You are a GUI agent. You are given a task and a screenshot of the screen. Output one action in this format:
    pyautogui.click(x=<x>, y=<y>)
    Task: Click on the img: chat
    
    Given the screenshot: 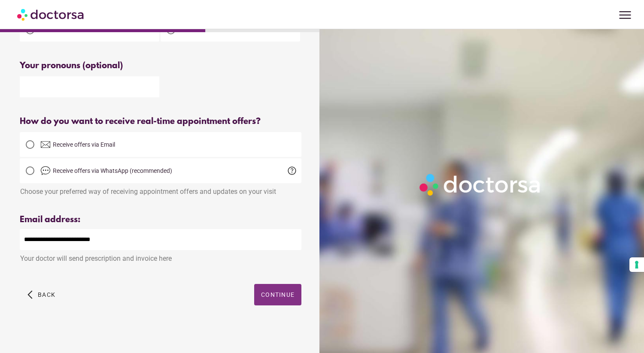 What is the action you would take?
    pyautogui.click(x=45, y=171)
    